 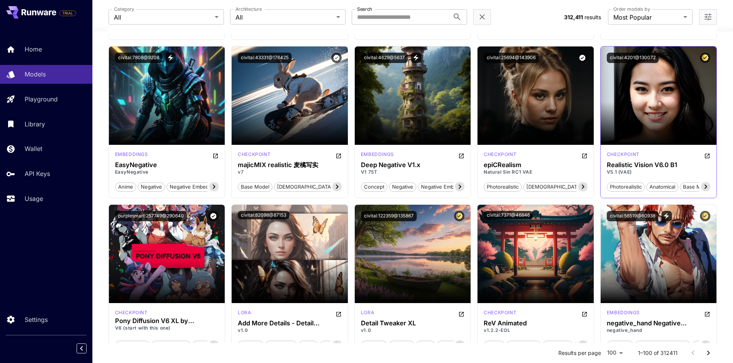 What do you see at coordinates (138, 58) in the screenshot?
I see `button: civitai:7808@9208` at bounding box center [138, 58].